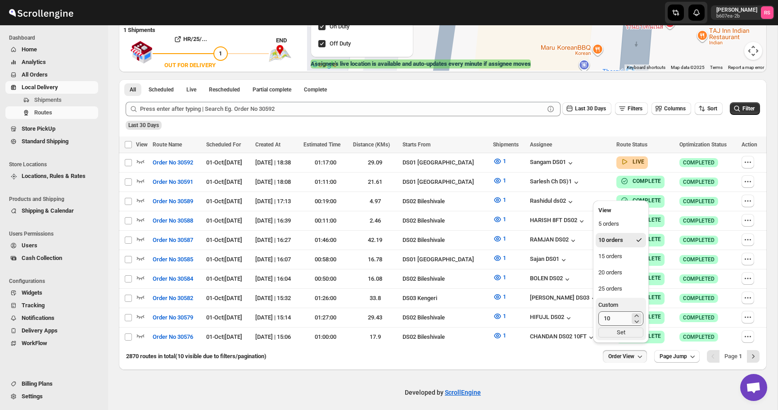 The height and width of the screenshot is (410, 778). Describe the element at coordinates (540, 144) in the screenshot. I see `span: Assignee` at that location.